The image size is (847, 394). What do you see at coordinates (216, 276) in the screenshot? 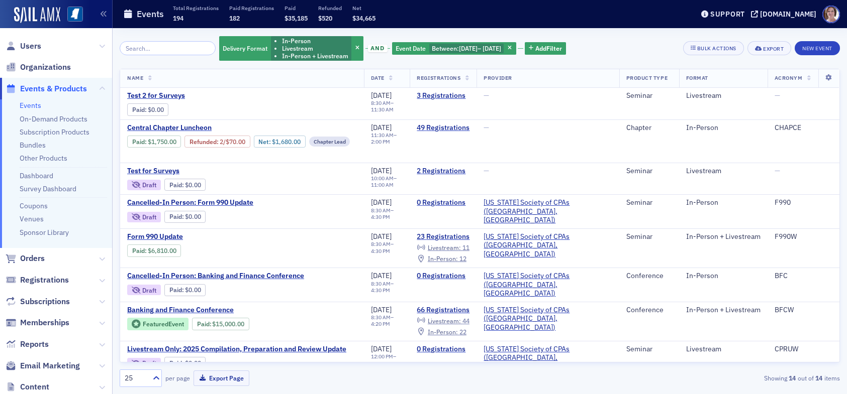
I see `span: Cancelled-In Person: Banking and Finance Conference` at bounding box center [216, 276].